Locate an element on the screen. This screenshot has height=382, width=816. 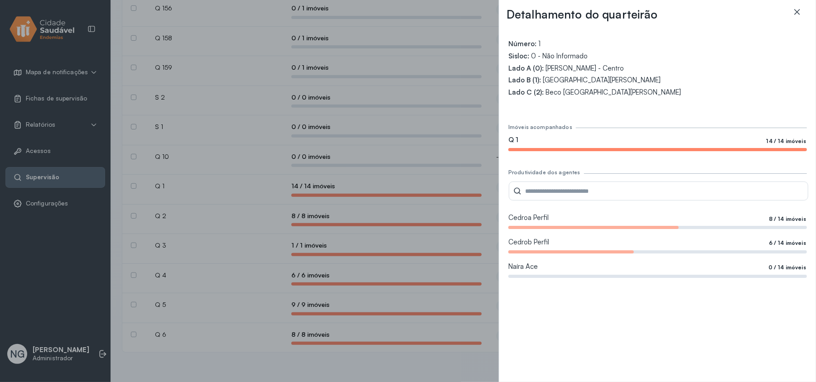
span: Número: is located at coordinates (522, 44).